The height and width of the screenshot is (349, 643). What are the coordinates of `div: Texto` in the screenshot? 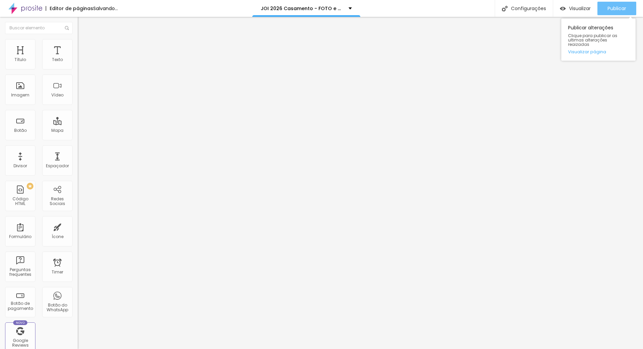 It's located at (57, 60).